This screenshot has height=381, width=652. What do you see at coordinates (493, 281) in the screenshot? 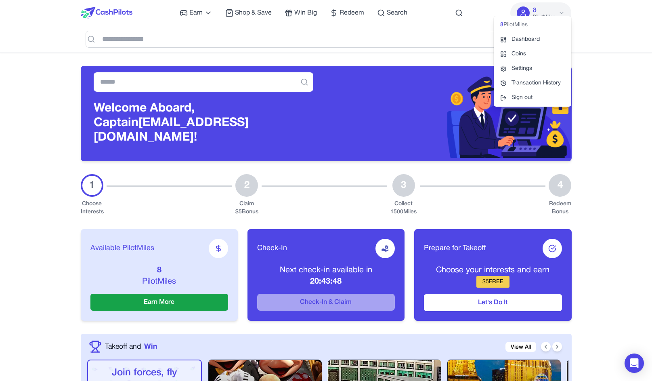
I see `div: $ 5 FREE` at bounding box center [493, 281].